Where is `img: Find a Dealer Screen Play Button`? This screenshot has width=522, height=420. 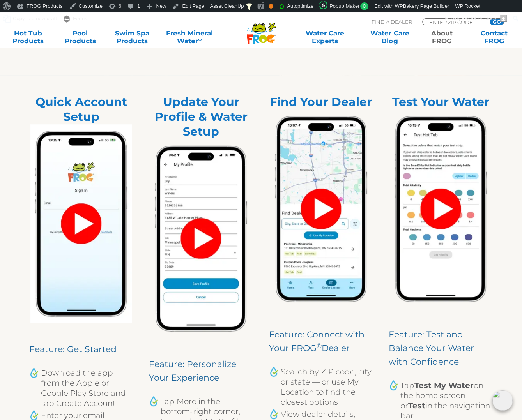
img: Find a Dealer Screen Play Button is located at coordinates (321, 209).